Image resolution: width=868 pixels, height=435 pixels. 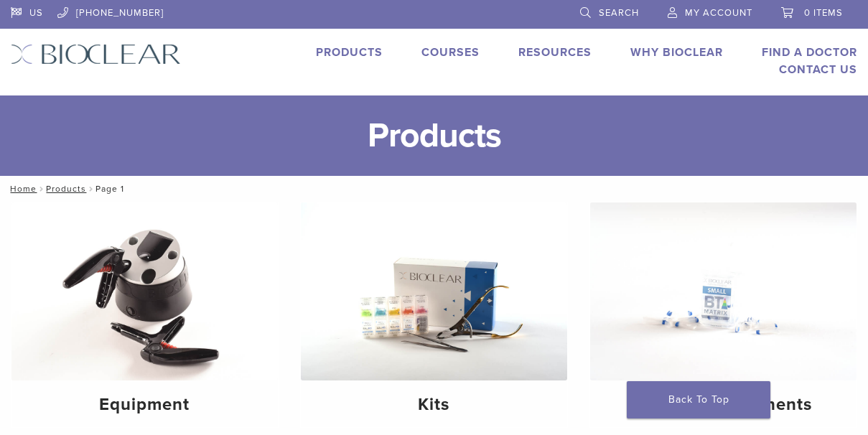 What do you see at coordinates (555, 52) in the screenshot?
I see `a: Resources` at bounding box center [555, 52].